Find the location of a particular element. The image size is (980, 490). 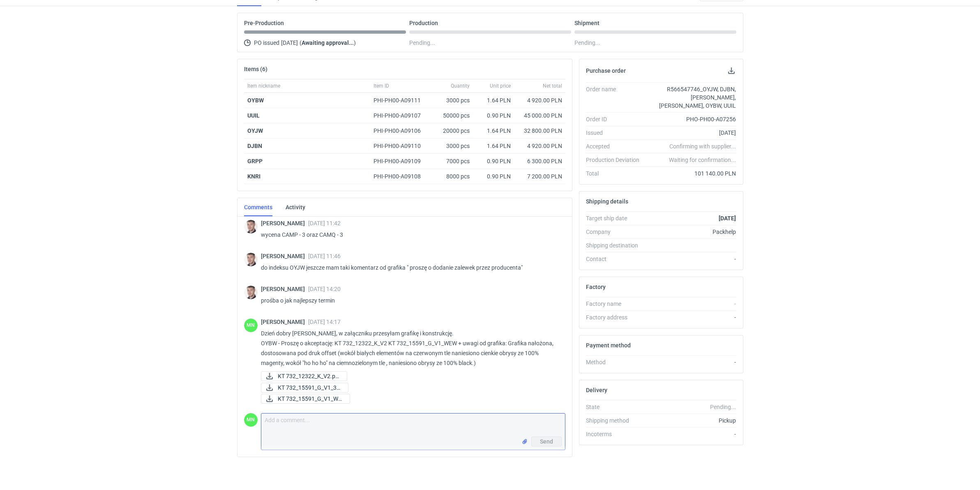

span: KT 732_12322_K_V2.pd... is located at coordinates (309, 377).